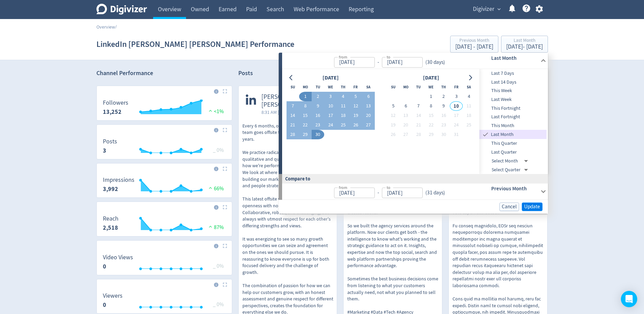 The width and height of the screenshot is (644, 314). Describe the element at coordinates (368, 125) in the screenshot. I see `button: 27` at that location.